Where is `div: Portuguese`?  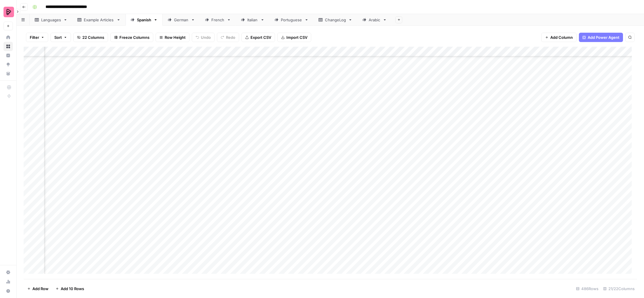 div: Portuguese is located at coordinates (292, 20).